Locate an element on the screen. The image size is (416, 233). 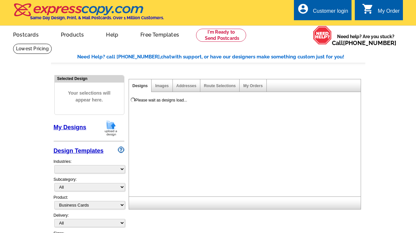
a: Free Templates is located at coordinates (160, 34).